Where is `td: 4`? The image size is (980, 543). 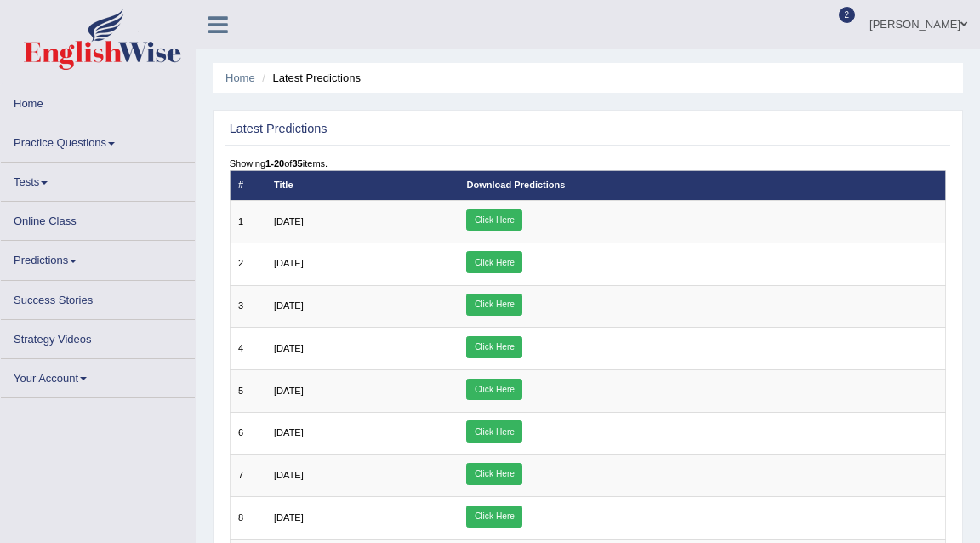 td: 4 is located at coordinates (247, 349).